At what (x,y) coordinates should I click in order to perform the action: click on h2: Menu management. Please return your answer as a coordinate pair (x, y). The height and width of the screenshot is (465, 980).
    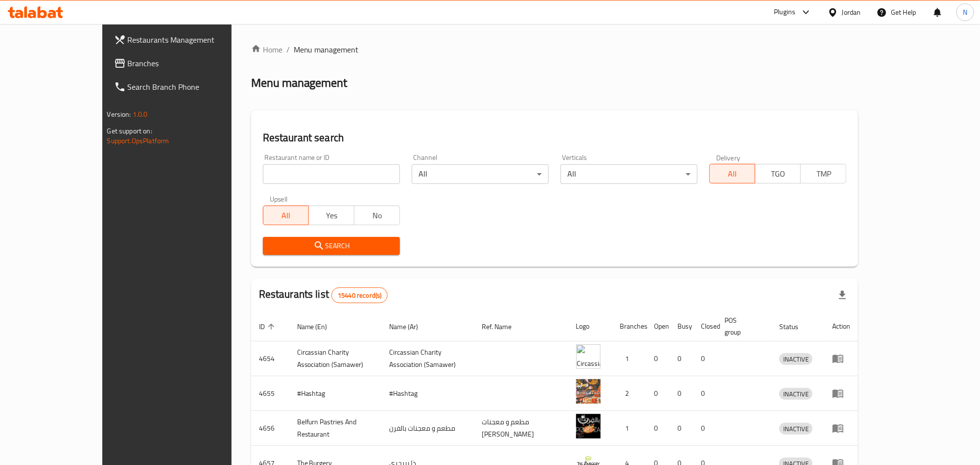
    Looking at the image, I should click on (299, 83).